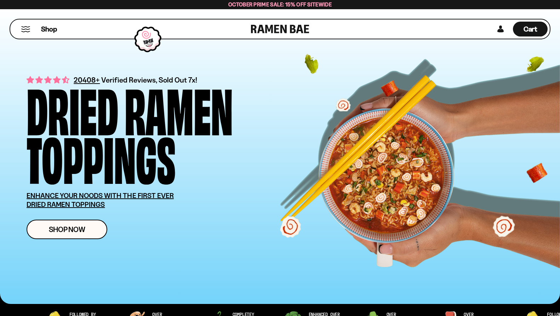  Describe the element at coordinates (25, 29) in the screenshot. I see `button: Mobile Menu Trigger` at that location.